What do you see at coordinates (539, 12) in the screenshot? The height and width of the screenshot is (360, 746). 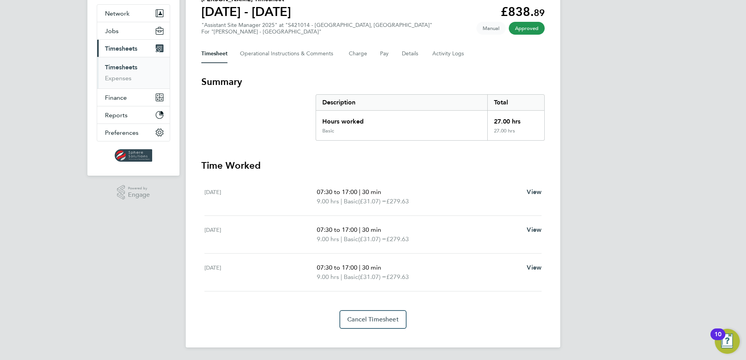 I see `span: 89` at bounding box center [539, 12].